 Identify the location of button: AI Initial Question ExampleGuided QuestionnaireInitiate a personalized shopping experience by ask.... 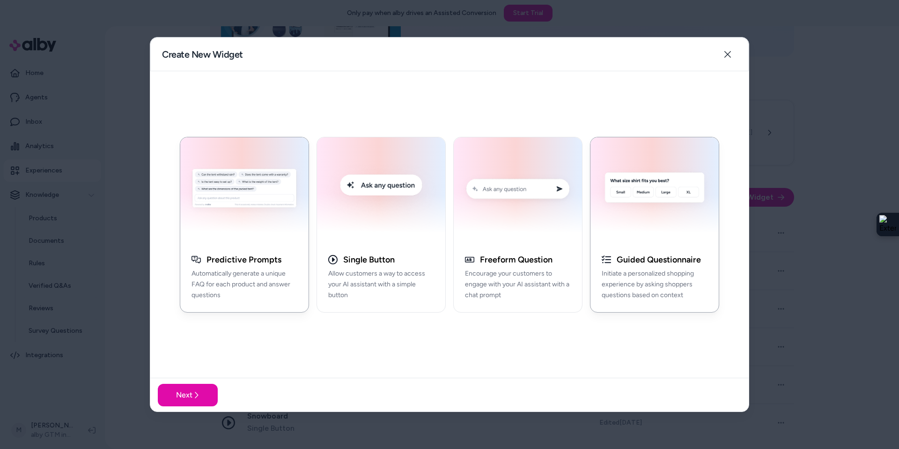
(655, 224).